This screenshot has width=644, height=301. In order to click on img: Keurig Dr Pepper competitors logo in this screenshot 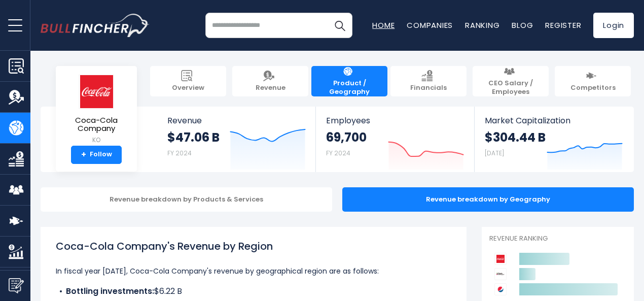, I will do `click(500, 274)`.